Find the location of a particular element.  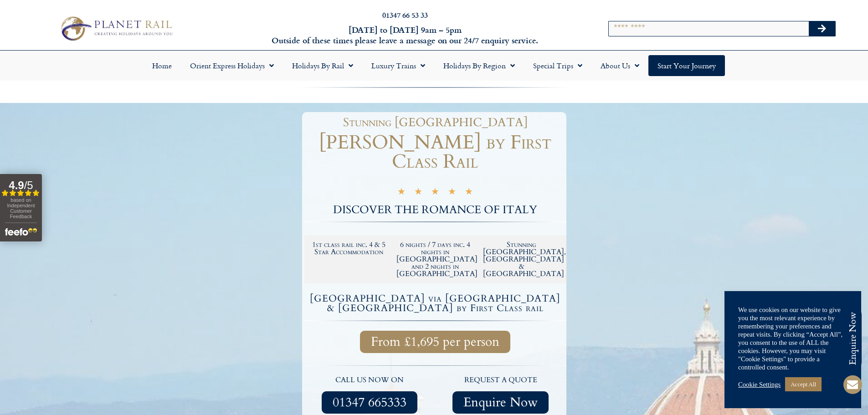

a: Holidays by Region is located at coordinates (479, 66).